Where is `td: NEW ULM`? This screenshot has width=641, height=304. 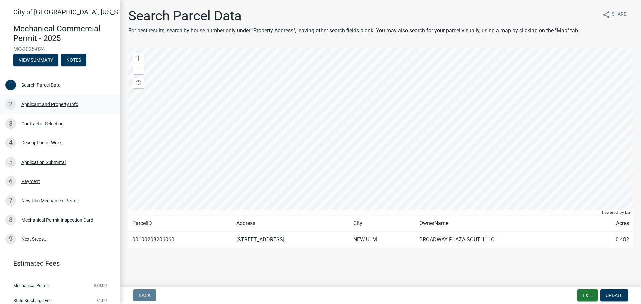
td: NEW ULM is located at coordinates (382, 240).